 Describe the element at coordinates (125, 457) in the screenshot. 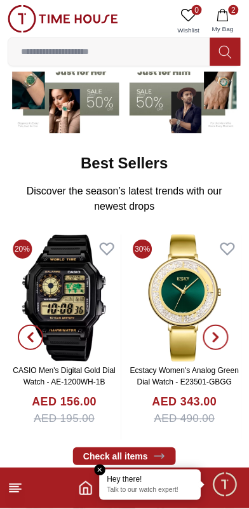

I see `a: Check all items` at that location.